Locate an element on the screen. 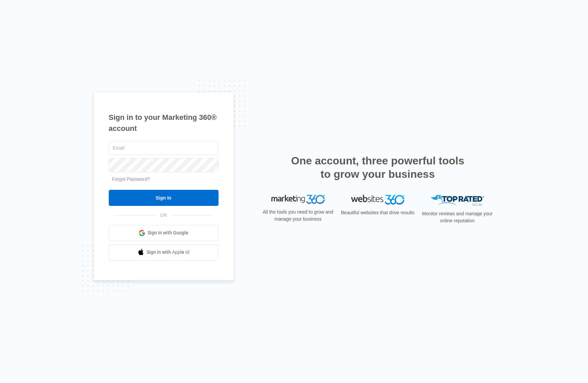 This screenshot has height=383, width=588. p: All the tools you need to grow and manage your business is located at coordinates (298, 215).